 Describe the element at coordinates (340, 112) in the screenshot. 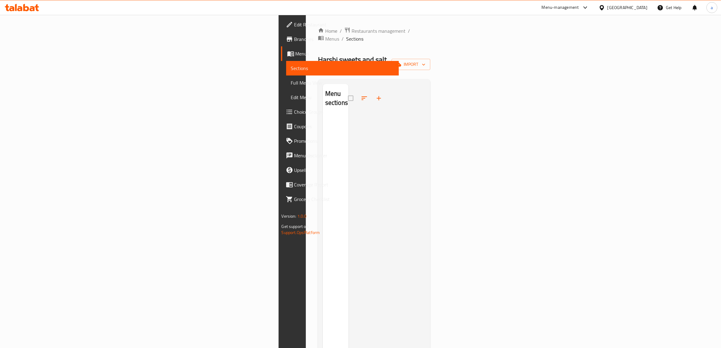

I see `a: Choice Groups` at that location.